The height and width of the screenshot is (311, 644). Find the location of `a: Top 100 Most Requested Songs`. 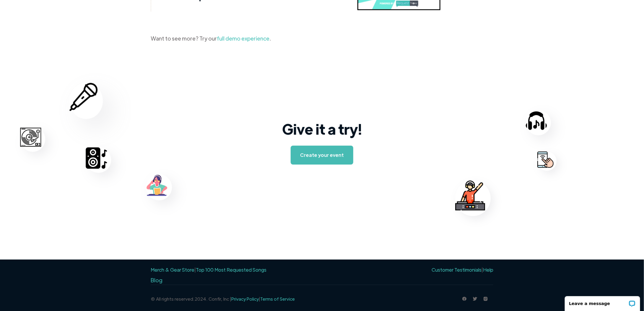

a: Top 100 Most Requested Songs is located at coordinates (231, 269).